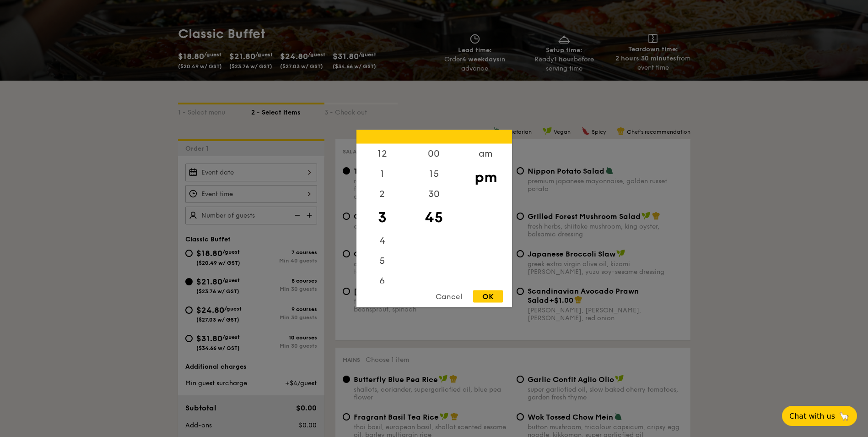  What do you see at coordinates (434, 174) in the screenshot?
I see `div: 15` at bounding box center [434, 174].